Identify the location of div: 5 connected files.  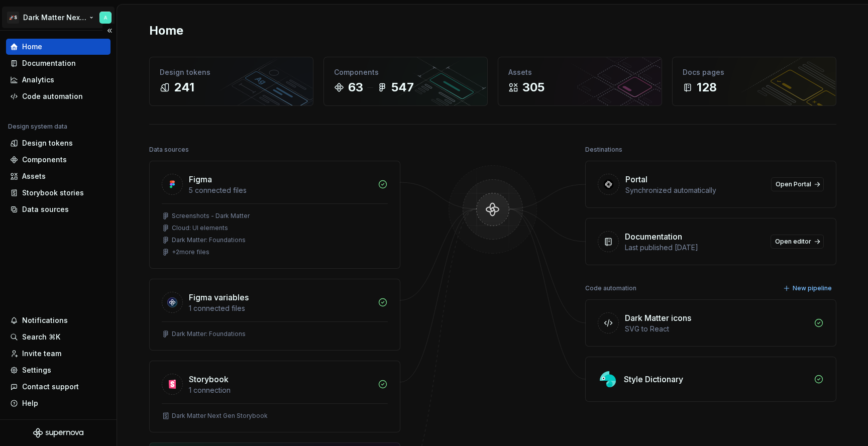
(280, 190).